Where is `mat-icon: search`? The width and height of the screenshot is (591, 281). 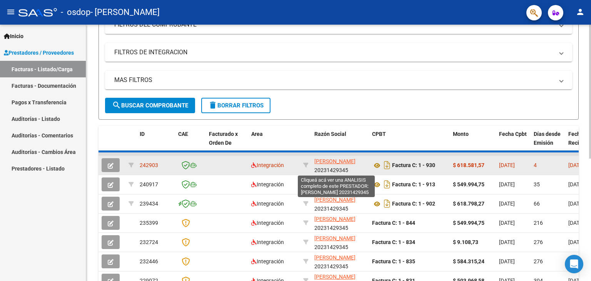
mat-icon: search is located at coordinates (117, 105).